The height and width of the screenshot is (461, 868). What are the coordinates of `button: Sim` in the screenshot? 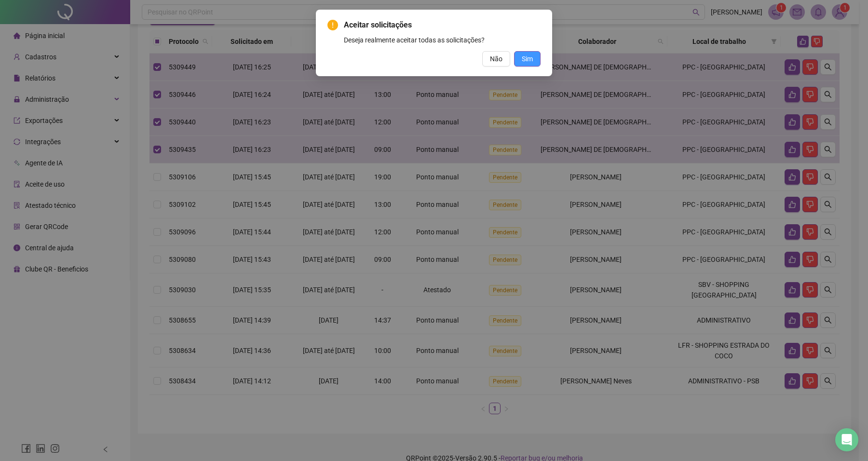 It's located at (527, 59).